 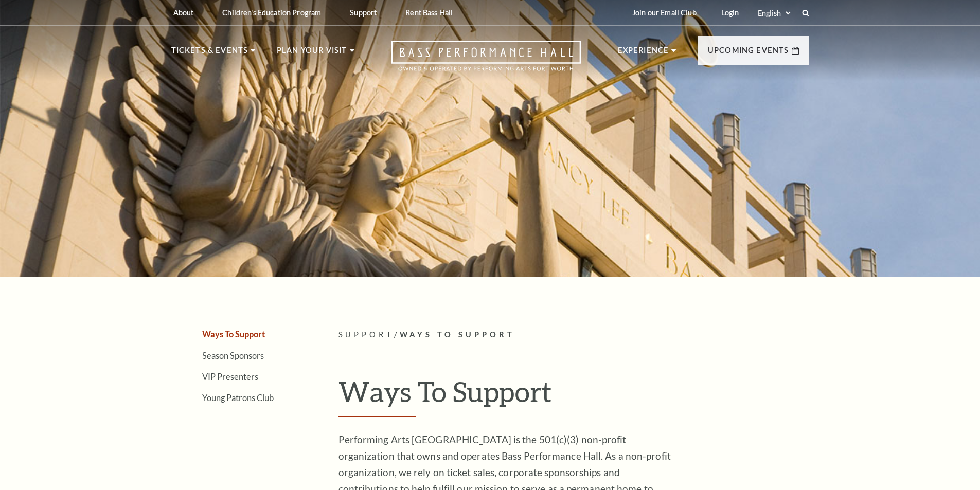 What do you see at coordinates (233, 356) in the screenshot?
I see `a: Season Sponsors` at bounding box center [233, 356].